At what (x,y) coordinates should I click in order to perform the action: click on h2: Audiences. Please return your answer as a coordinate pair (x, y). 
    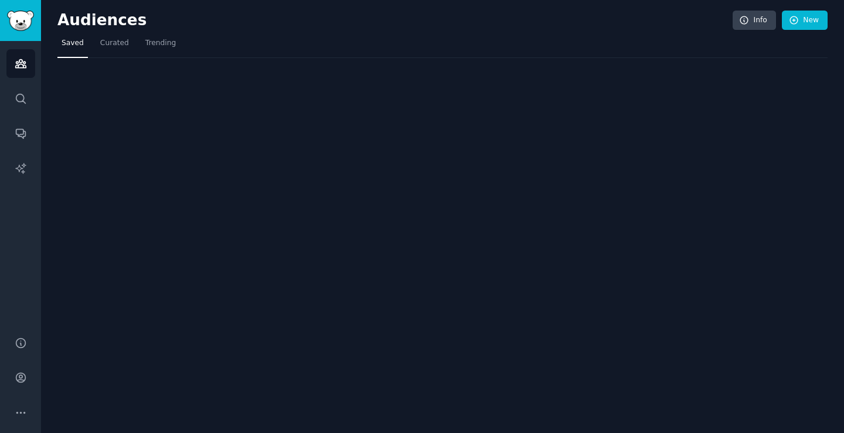
    Looking at the image, I should click on (395, 21).